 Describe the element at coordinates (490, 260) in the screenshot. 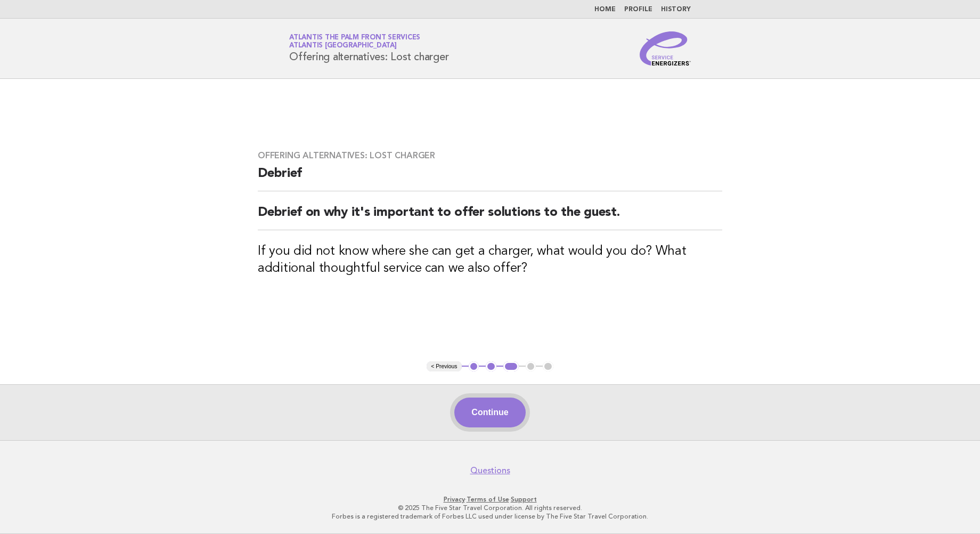

I see `h3: If you did not know where she can get a charger, what would you do? What additional thoughtful se...` at that location.